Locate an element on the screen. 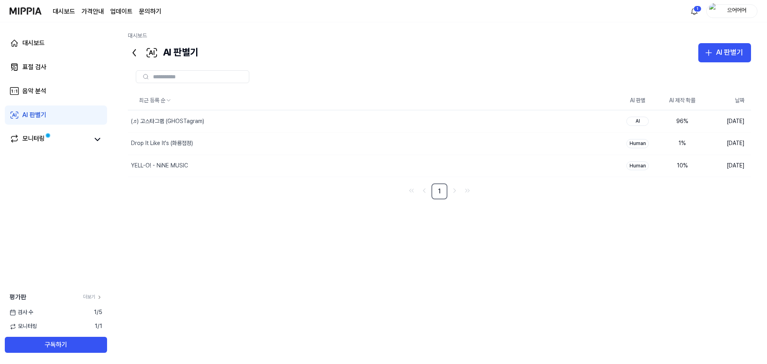  div: (♬) 고스타그램 (GHOSTagram) is located at coordinates (167, 121).